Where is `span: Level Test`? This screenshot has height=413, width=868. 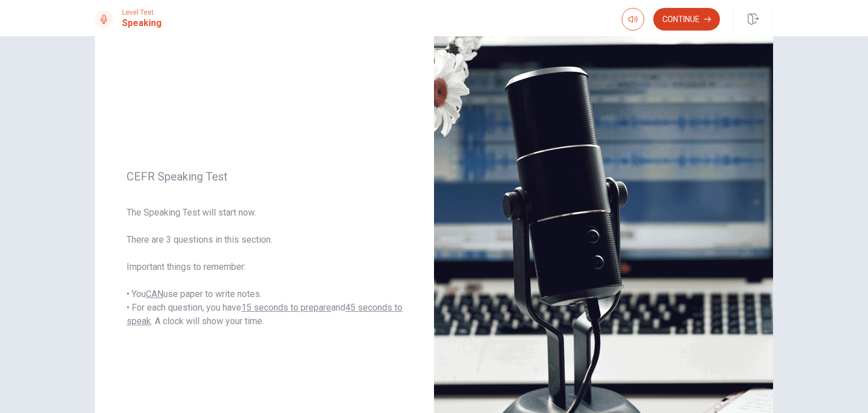
span: Level Test is located at coordinates (142, 12).